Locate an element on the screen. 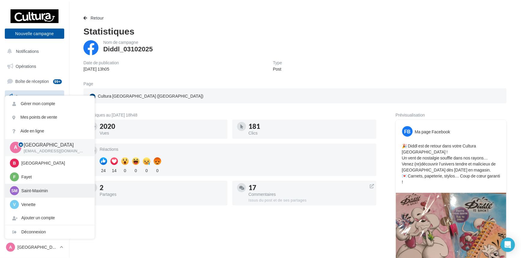 The image size is (521, 258). div: 99+ is located at coordinates (57, 82).